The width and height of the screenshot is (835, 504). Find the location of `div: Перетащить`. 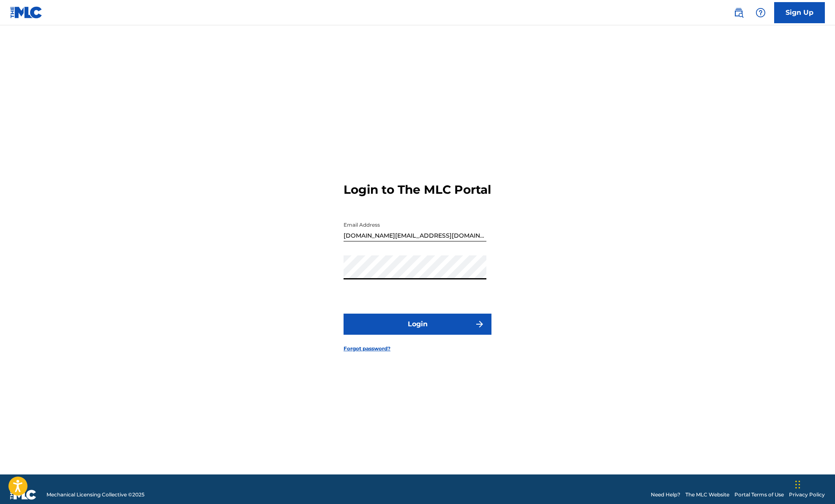

div: Перетащить is located at coordinates (798, 485).